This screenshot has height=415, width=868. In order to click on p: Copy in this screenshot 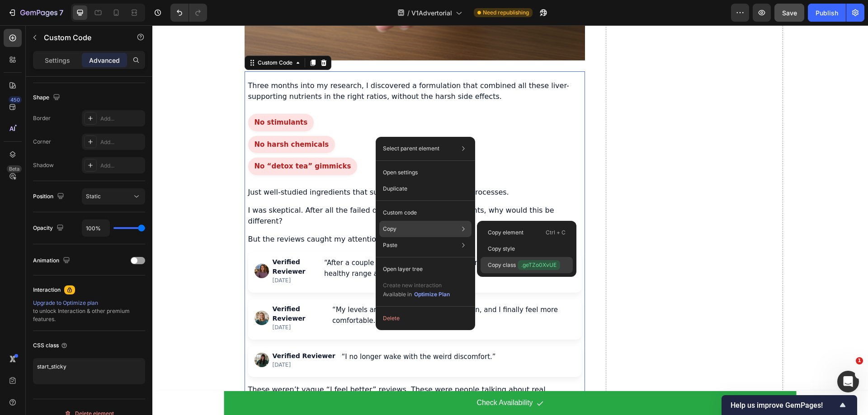, I will do `click(390, 229)`.